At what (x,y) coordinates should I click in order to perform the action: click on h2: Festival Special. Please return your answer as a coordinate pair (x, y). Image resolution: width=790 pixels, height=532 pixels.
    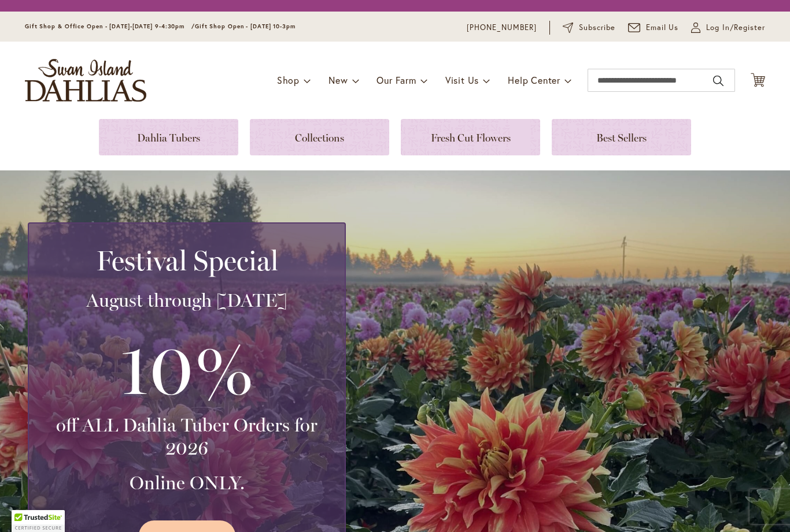
    Looking at the image, I should click on (187, 261).